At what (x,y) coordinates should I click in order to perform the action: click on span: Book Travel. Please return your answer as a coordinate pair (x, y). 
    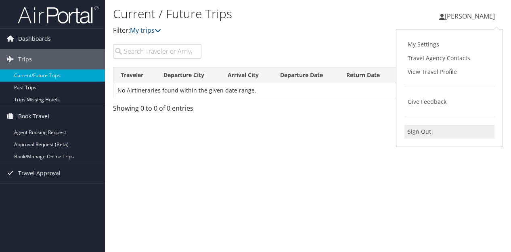
    Looking at the image, I should click on (34, 116).